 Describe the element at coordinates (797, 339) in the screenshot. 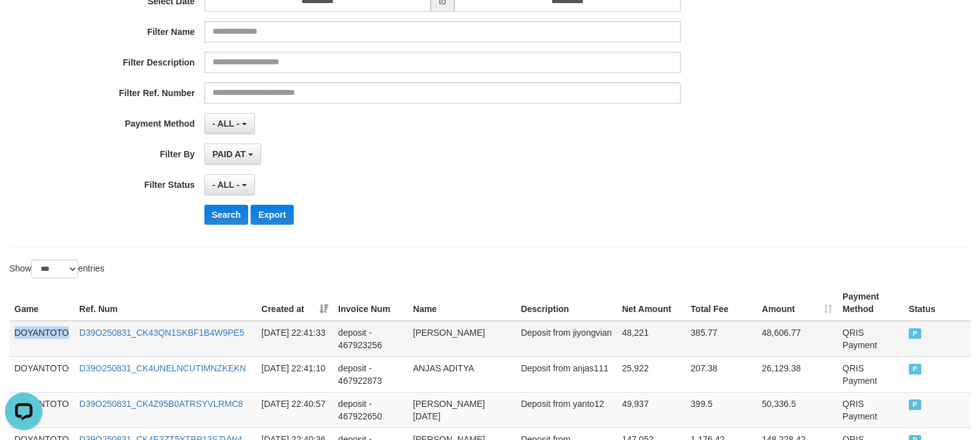

I see `td: 48,606.77` at that location.